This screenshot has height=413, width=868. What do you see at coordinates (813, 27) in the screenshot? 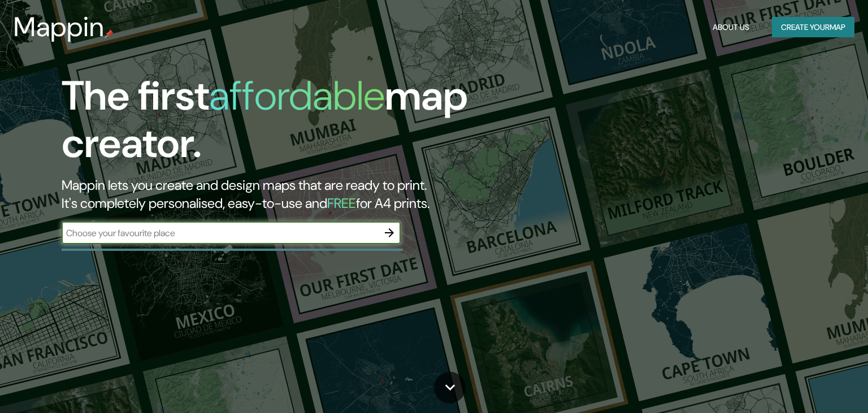
I see `button: Create yourmap` at bounding box center [813, 27].